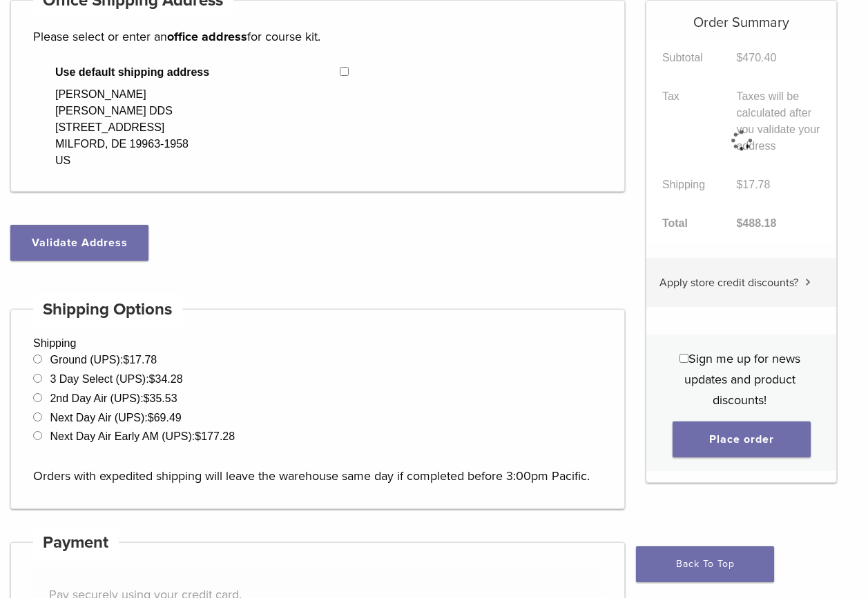  Describe the element at coordinates (728, 283) in the screenshot. I see `span: Apply store credit discounts?` at that location.